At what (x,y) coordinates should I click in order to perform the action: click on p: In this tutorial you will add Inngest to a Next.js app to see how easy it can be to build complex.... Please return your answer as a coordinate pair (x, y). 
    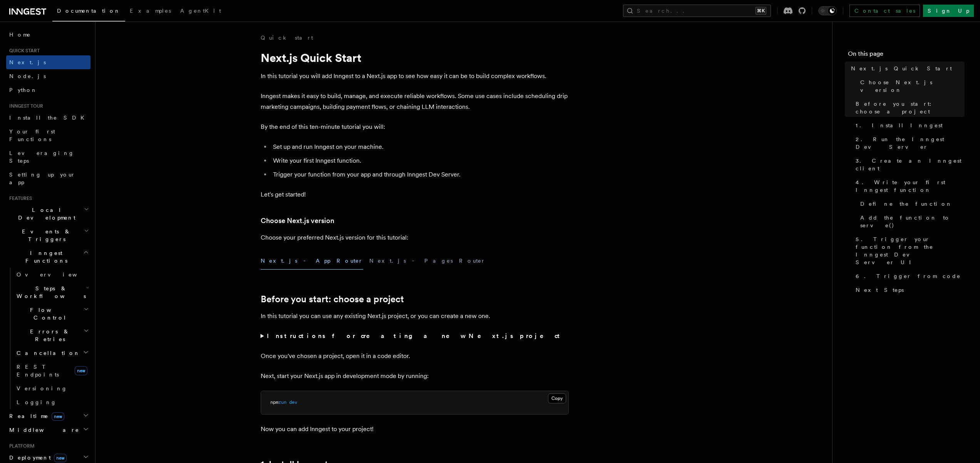
    Looking at the image, I should click on (414, 76).